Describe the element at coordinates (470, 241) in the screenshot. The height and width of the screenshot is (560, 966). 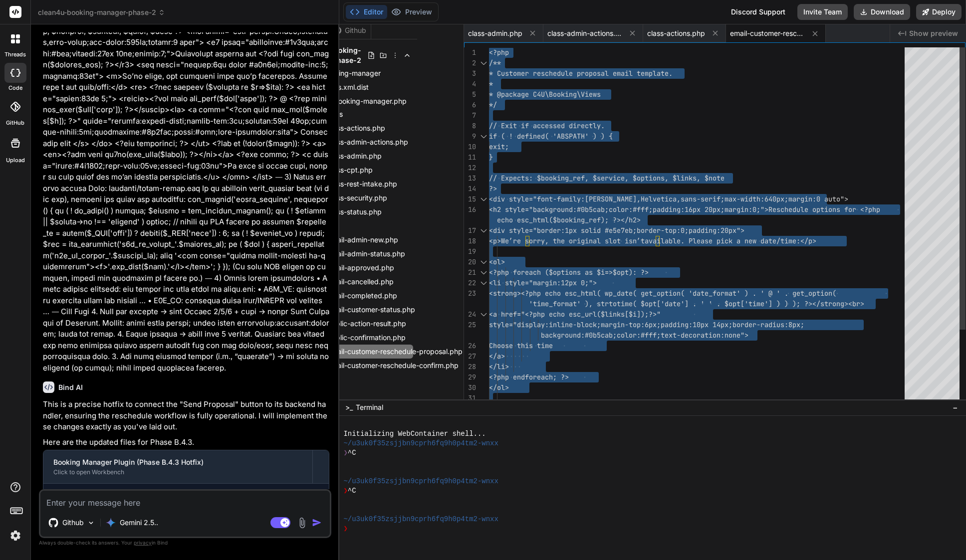
I see `div: 18` at that location.